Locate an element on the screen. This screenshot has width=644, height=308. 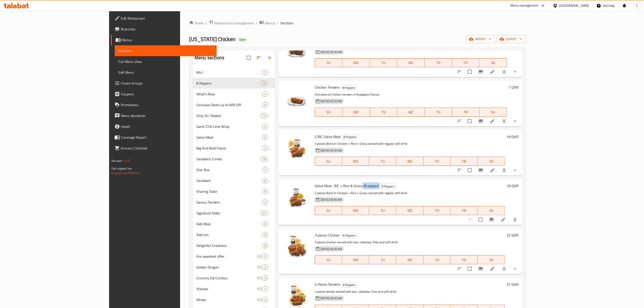
span: Open is located at coordinates (243, 39).